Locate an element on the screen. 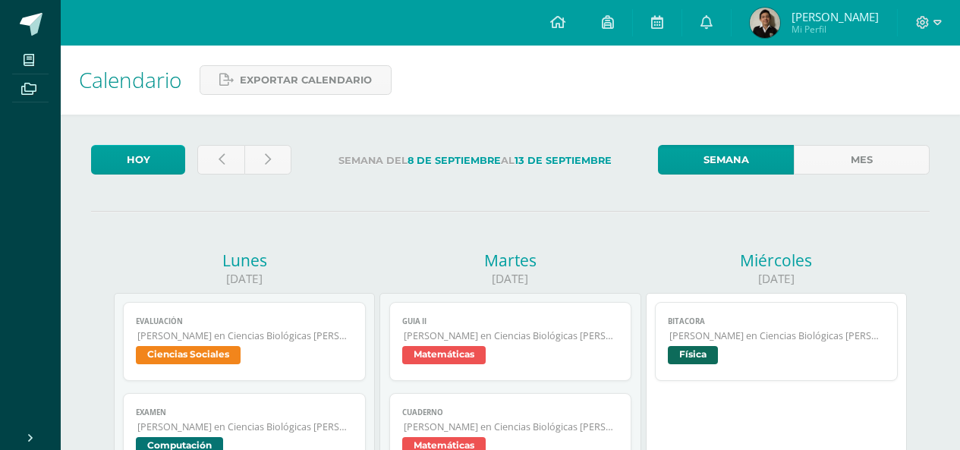  img: 8cb31419f7bcdba8e1f25127b257a4b3.png is located at coordinates (765, 23).